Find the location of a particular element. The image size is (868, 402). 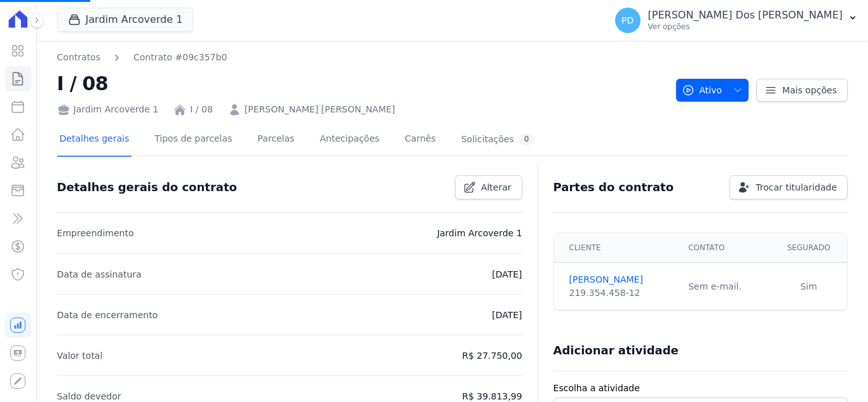

th: Cliente is located at coordinates (618, 248).